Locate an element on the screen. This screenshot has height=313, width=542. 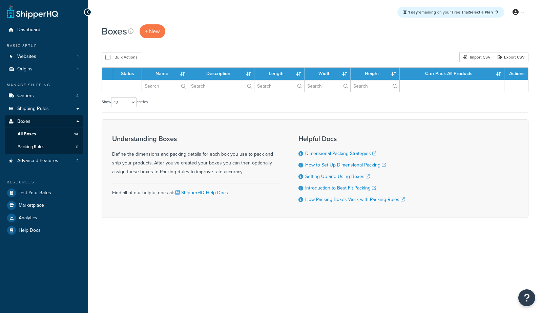
th: Width is located at coordinates (327, 74).